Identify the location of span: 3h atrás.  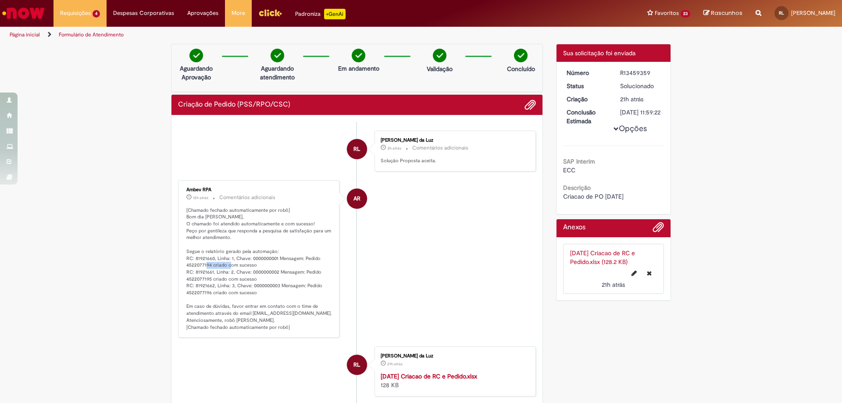
(394, 148).